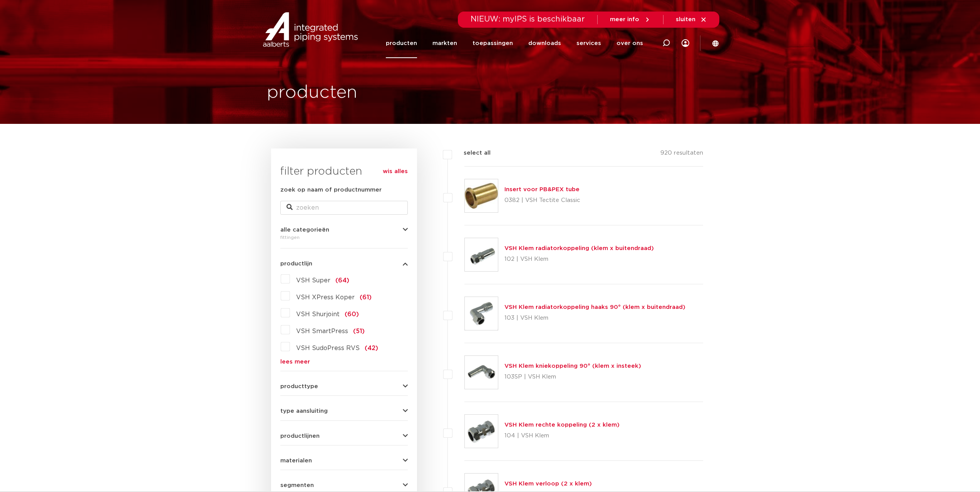  I want to click on span: VSH Super, so click(313, 281).